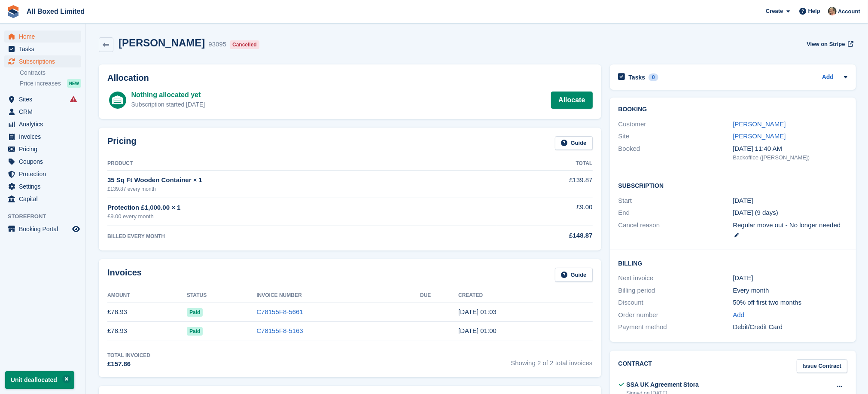  I want to click on div: Every month, so click(790, 291).